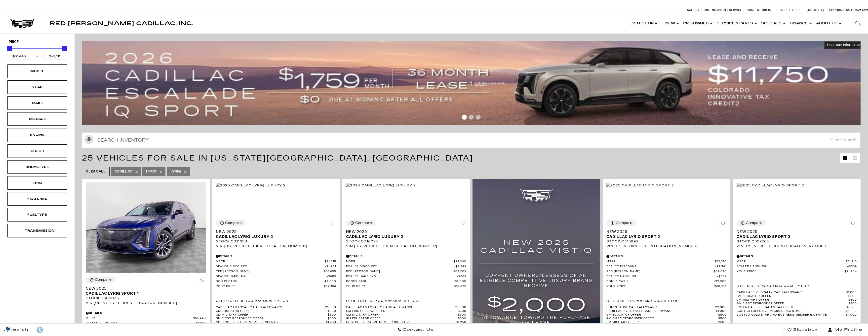 The height and width of the screenshot is (336, 868). Describe the element at coordinates (666, 315) in the screenshot. I see `a: GM Educator Offer $500` at that location.